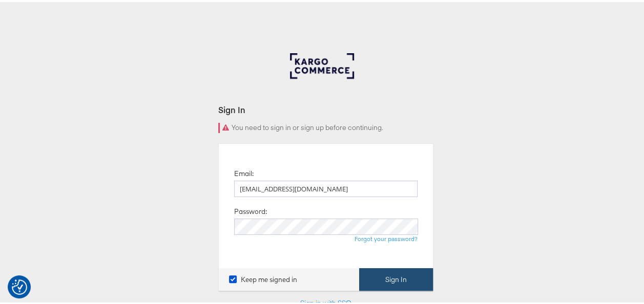 Image resolution: width=644 pixels, height=304 pixels. What do you see at coordinates (326, 187) in the screenshot?
I see `input: Email` at bounding box center [326, 187].